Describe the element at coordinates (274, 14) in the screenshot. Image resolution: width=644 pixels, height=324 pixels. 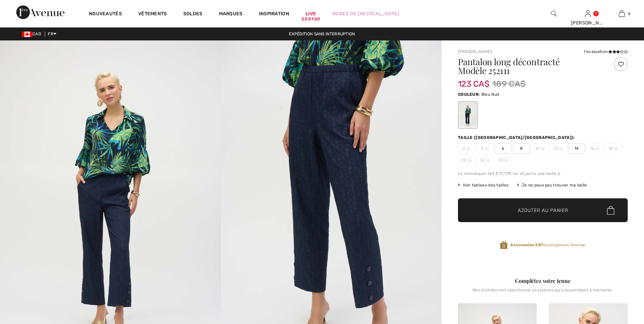
I see `span: Inspiration` at that location.